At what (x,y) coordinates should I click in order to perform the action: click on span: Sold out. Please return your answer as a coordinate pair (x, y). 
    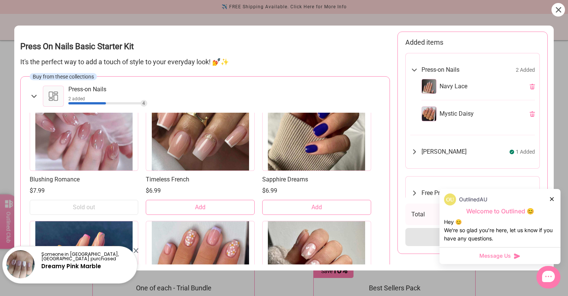
    Looking at the image, I should click on (84, 207).